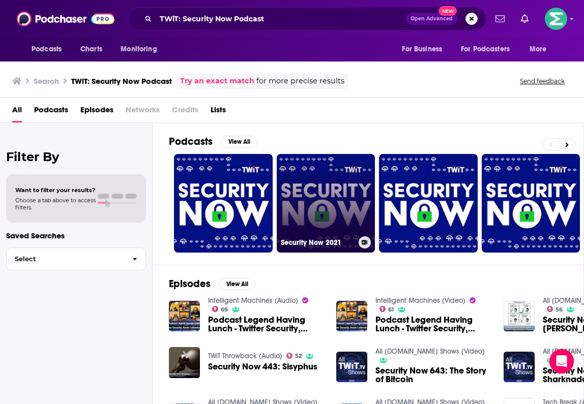 This screenshot has width=584, height=404. What do you see at coordinates (138, 49) in the screenshot?
I see `span: Monitoring` at bounding box center [138, 49].